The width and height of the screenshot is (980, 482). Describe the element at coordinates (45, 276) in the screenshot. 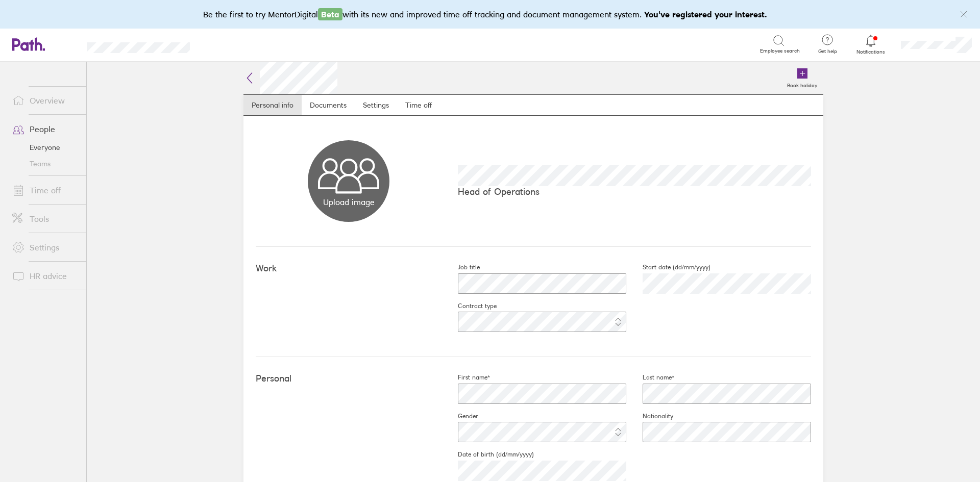

I see `a: HR advice` at that location.